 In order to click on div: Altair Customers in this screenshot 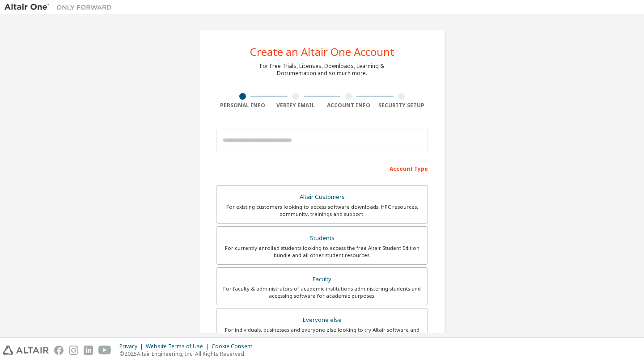, I will do `click(322, 197)`.